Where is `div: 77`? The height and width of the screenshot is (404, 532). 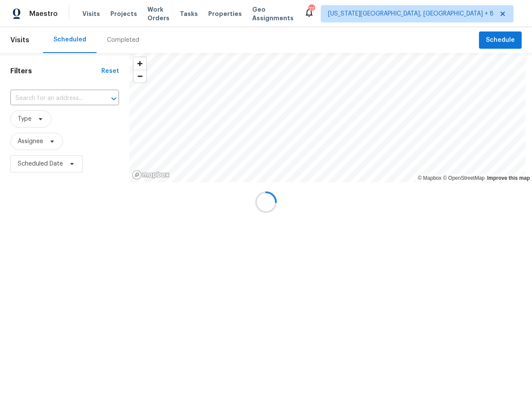
div: 77 is located at coordinates (311, 9).